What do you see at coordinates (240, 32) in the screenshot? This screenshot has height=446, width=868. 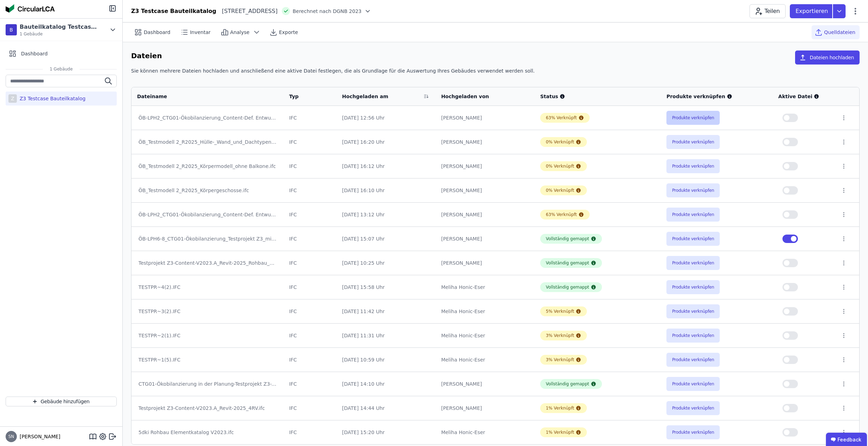 I see `span: Analyse` at bounding box center [240, 32].